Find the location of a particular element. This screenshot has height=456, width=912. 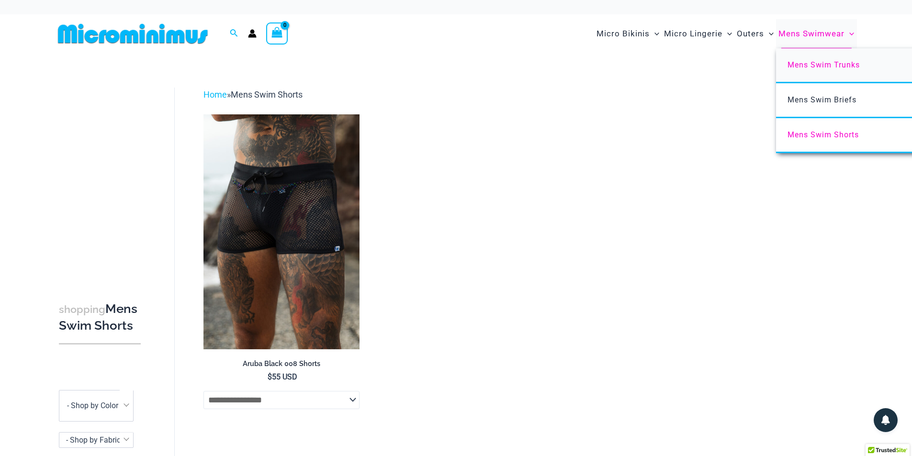

span: shopping is located at coordinates (82, 309).